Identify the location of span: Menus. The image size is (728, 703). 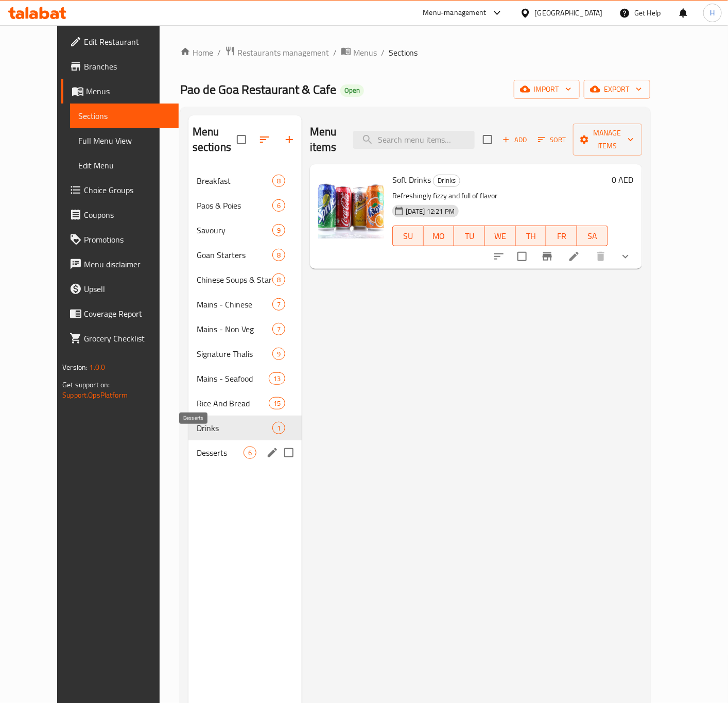
(365, 53).